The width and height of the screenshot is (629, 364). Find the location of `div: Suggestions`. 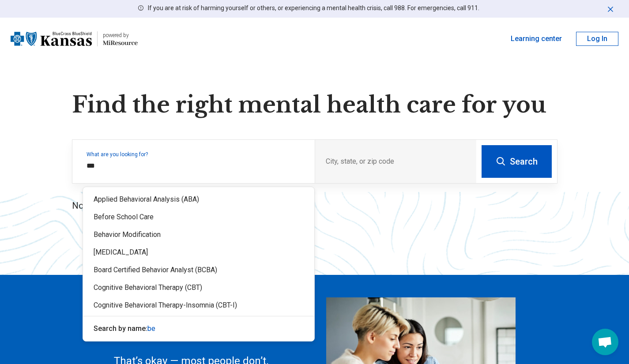

div: Suggestions is located at coordinates (199, 264).